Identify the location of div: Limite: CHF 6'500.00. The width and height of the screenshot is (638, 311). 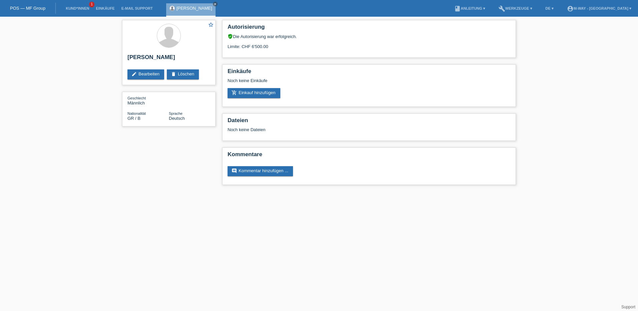
(369, 44).